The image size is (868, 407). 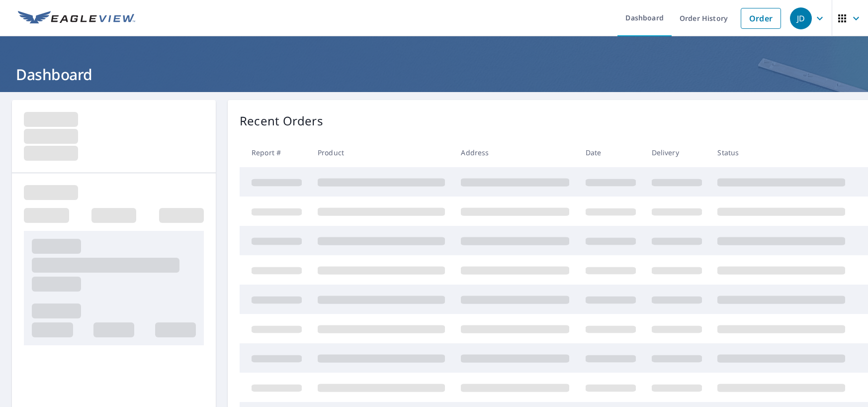 I want to click on th: Date, so click(x=610, y=152).